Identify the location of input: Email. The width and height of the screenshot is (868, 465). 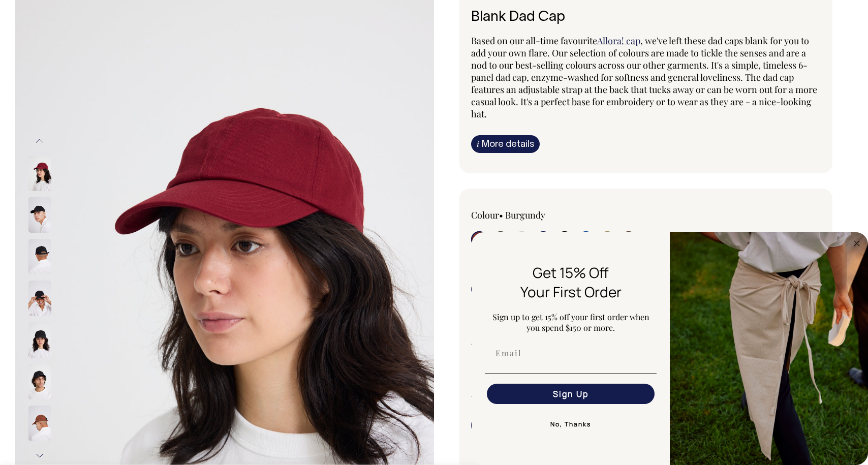
(571, 353).